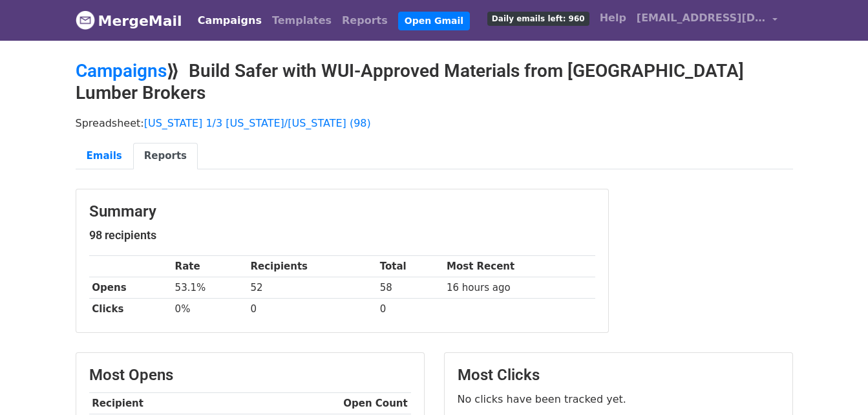 This screenshot has width=868, height=415. I want to click on a: Emails, so click(104, 156).